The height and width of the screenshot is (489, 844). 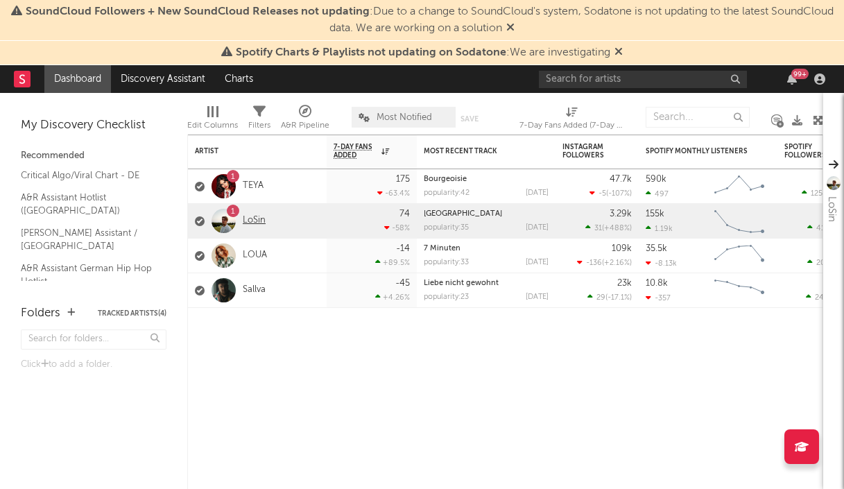 What do you see at coordinates (659, 228) in the screenshot?
I see `div: 1.19k` at bounding box center [659, 228].